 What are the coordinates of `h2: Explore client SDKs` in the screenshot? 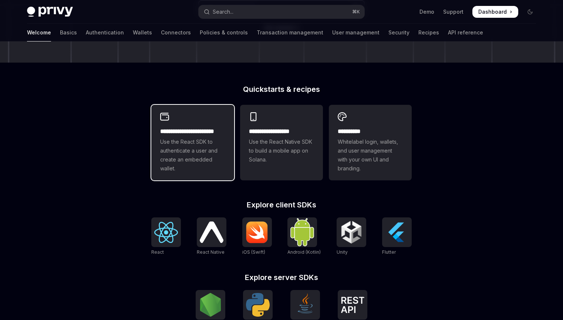 It's located at (281, 205).